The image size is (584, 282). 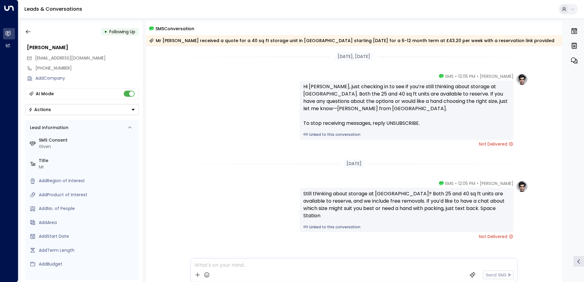 What do you see at coordinates (87, 195) in the screenshot?
I see `div: AddProduct of Interest` at bounding box center [87, 195].